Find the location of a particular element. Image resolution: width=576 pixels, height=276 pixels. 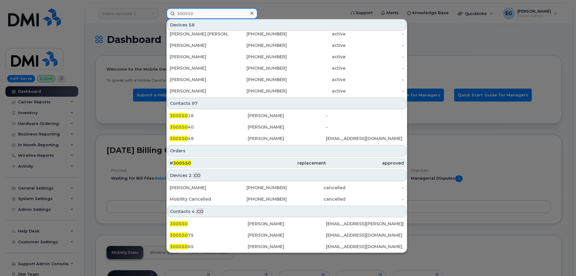

div: approved is located at coordinates (365, 163).